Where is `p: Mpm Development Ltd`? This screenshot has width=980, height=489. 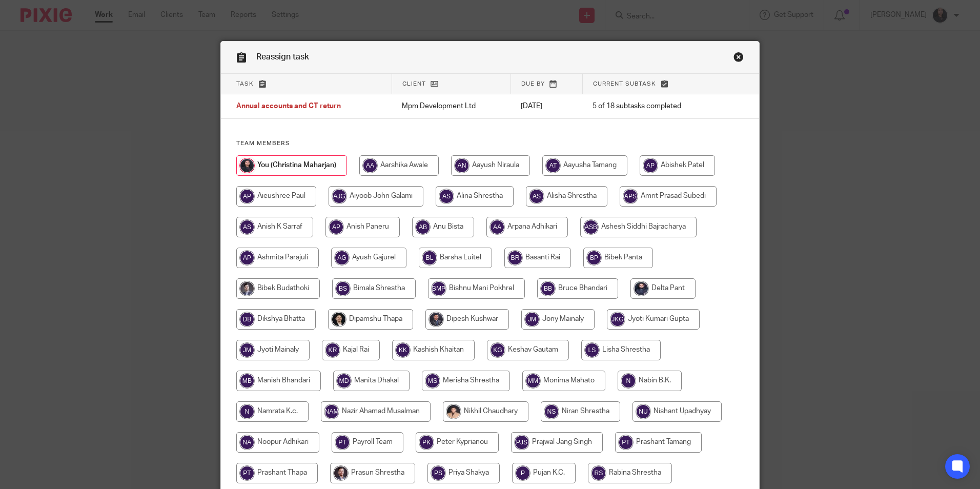 p: Mpm Development Ltd is located at coordinates (451, 106).